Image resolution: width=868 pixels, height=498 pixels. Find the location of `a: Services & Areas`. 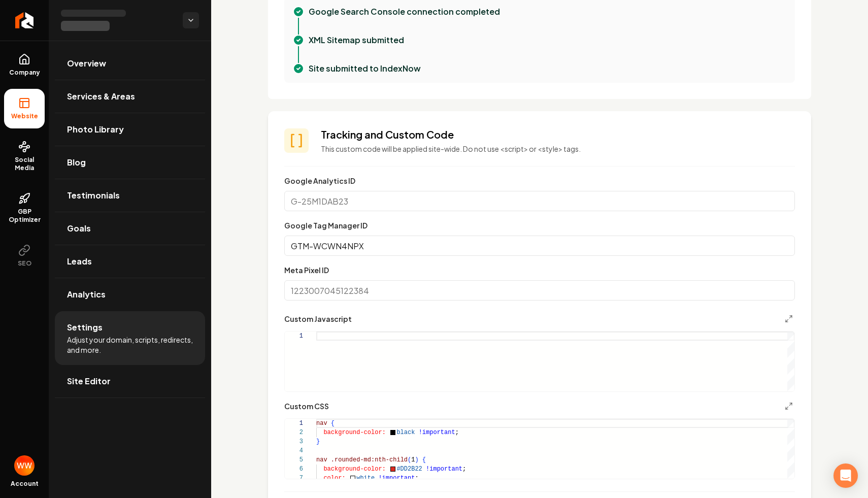

a: Services & Areas is located at coordinates (130, 97).